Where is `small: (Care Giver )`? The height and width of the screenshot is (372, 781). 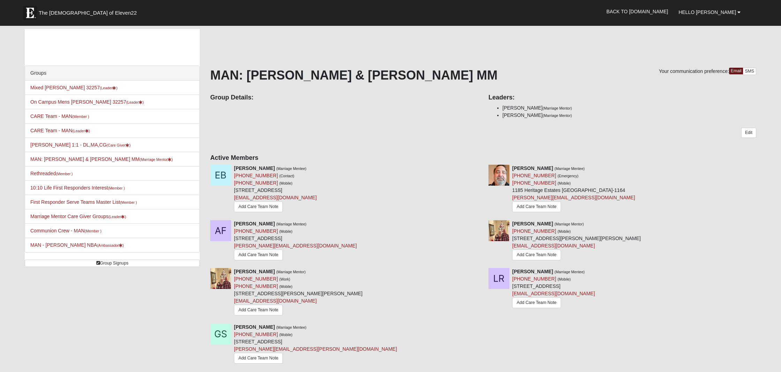
small: (Care Giver ) is located at coordinates (118, 145).